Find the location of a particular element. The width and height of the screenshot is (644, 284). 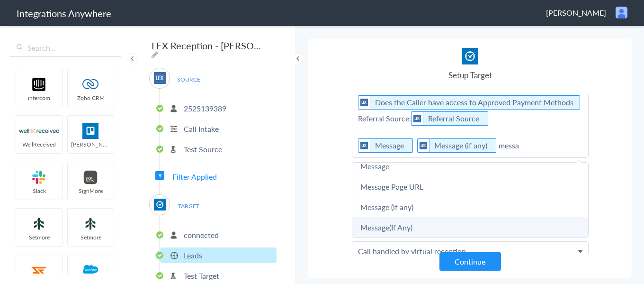

span: Zoho CRM is located at coordinates (90, 98).